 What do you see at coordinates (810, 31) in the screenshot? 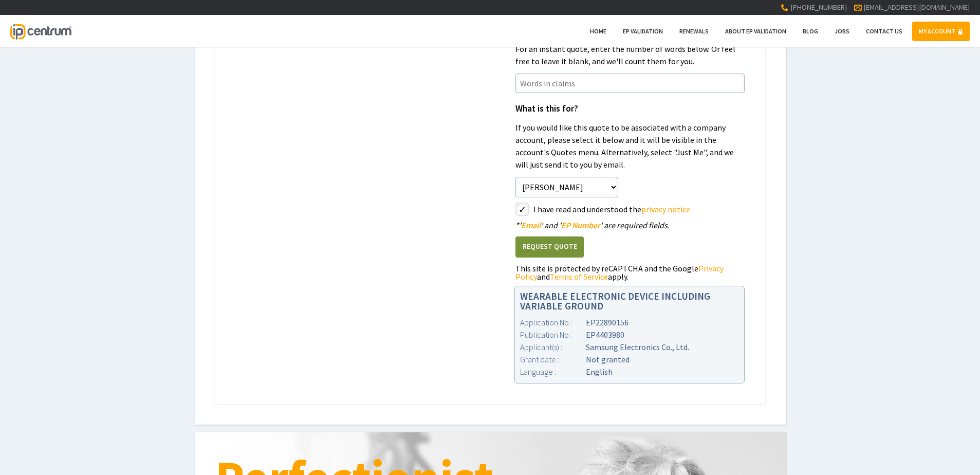
I see `span: Blog` at bounding box center [810, 31].